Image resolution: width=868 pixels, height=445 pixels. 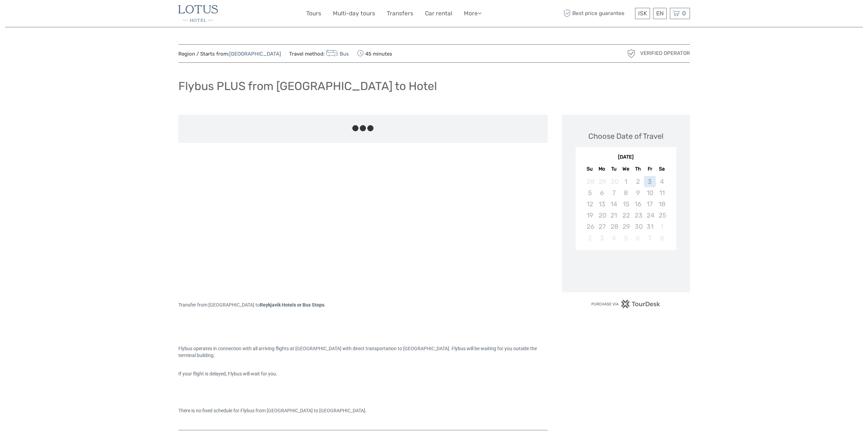 What do you see at coordinates (625, 304) in the screenshot?
I see `img: PurchaseViaTourDesk.png` at bounding box center [625, 304].